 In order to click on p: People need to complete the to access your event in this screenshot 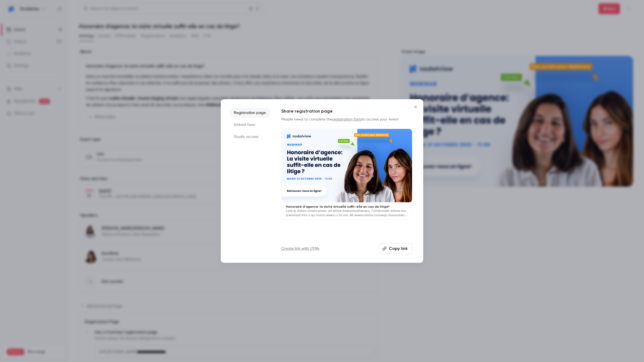, I will do `click(347, 119)`.